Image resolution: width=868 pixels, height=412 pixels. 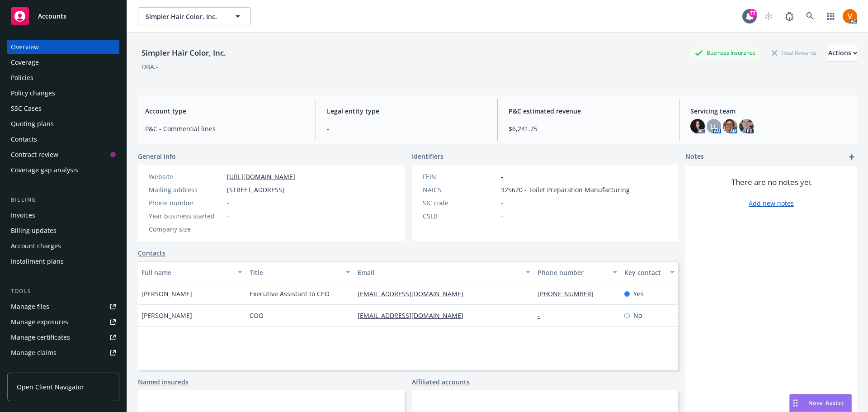 What do you see at coordinates (725, 53) in the screenshot?
I see `div: Business Insurance` at bounding box center [725, 53].